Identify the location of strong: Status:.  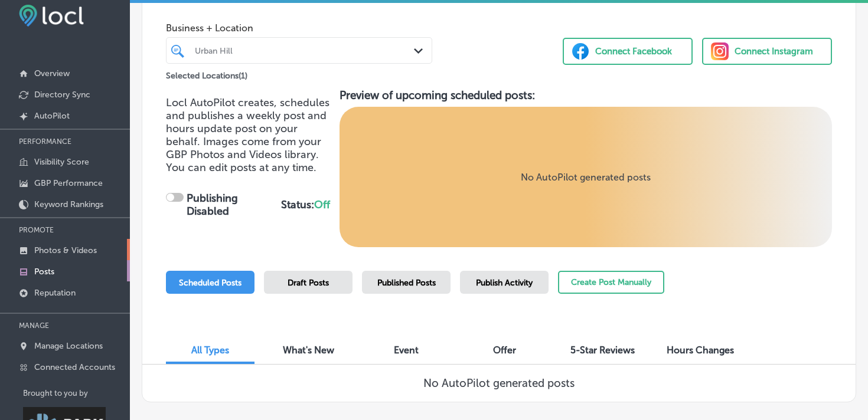
(305, 204).